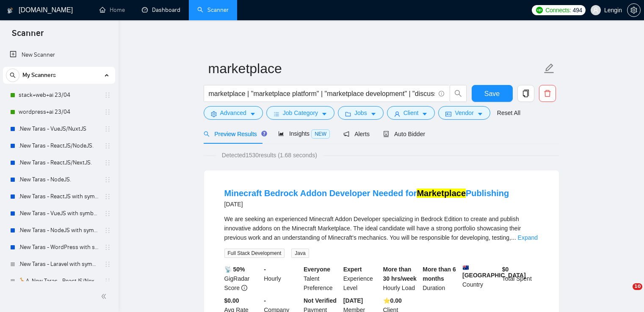 Image resolution: width=644 pixels, height=312 pixels. I want to click on div: Total Spent, so click(520, 279).